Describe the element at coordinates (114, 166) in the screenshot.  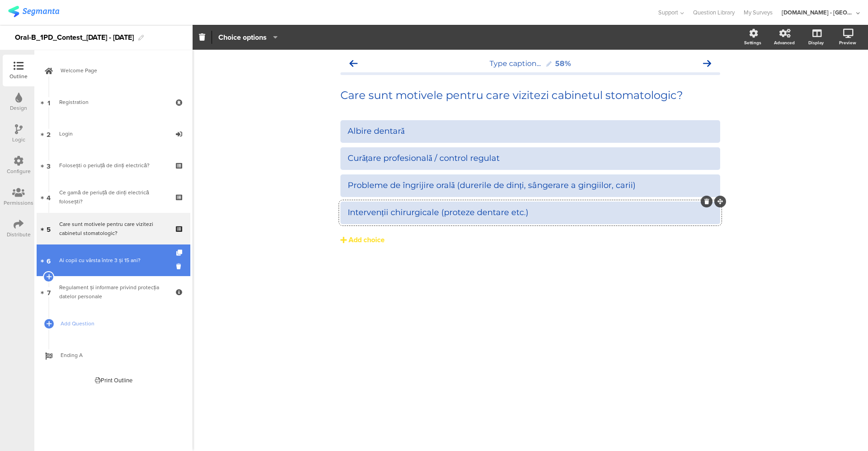
I see `a: 3 Folosești o periuță de dinți electrică?` at that location.